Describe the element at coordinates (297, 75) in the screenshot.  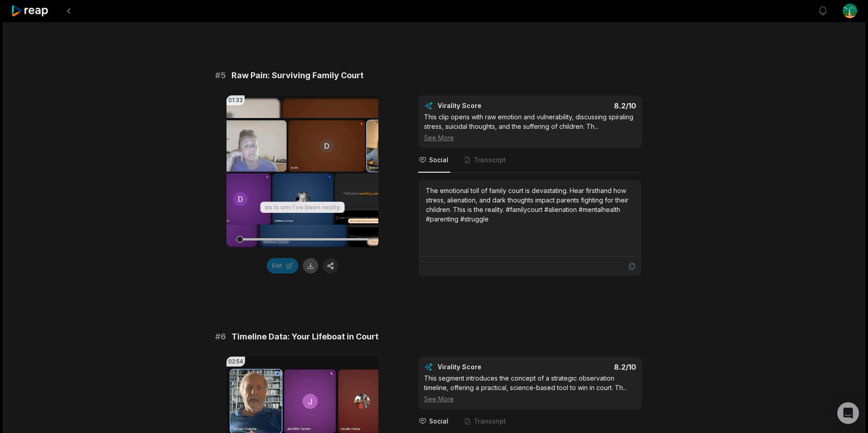
I see `span: Raw Pain: Surviving Family Court` at that location.